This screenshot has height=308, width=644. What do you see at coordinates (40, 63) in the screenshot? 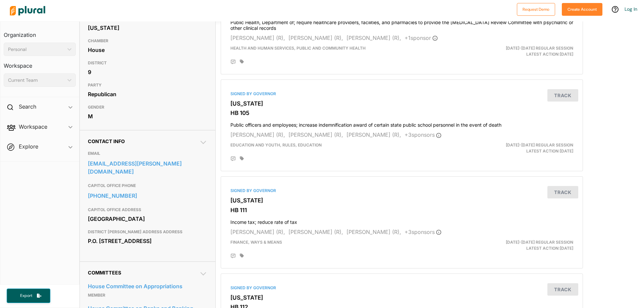
I see `h3: Workspace` at bounding box center [40, 63].